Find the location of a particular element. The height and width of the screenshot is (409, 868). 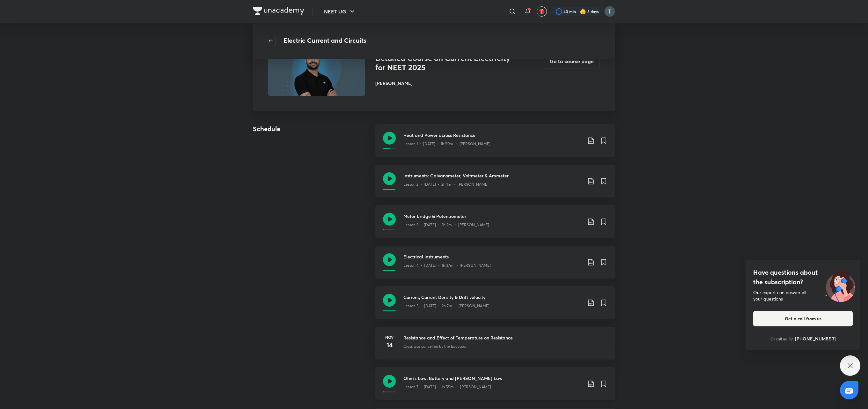

h3: Electrical Instruments is located at coordinates (493, 256).